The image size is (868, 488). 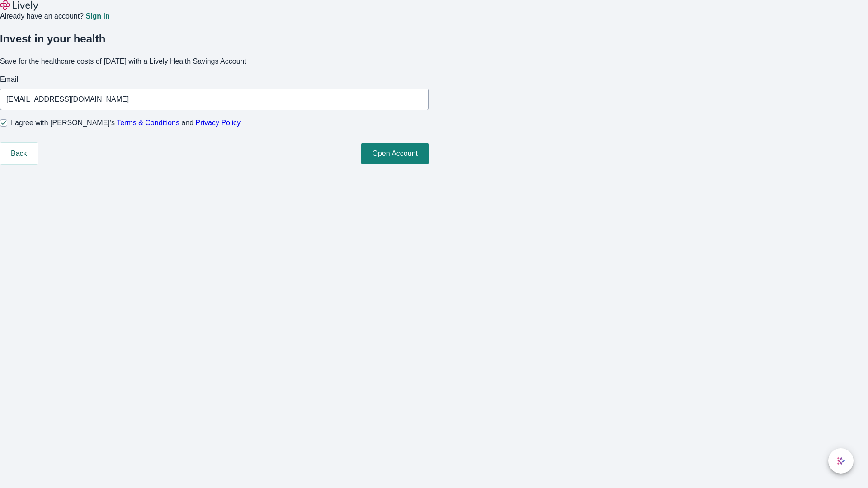 I want to click on a: Sign in, so click(x=97, y=16).